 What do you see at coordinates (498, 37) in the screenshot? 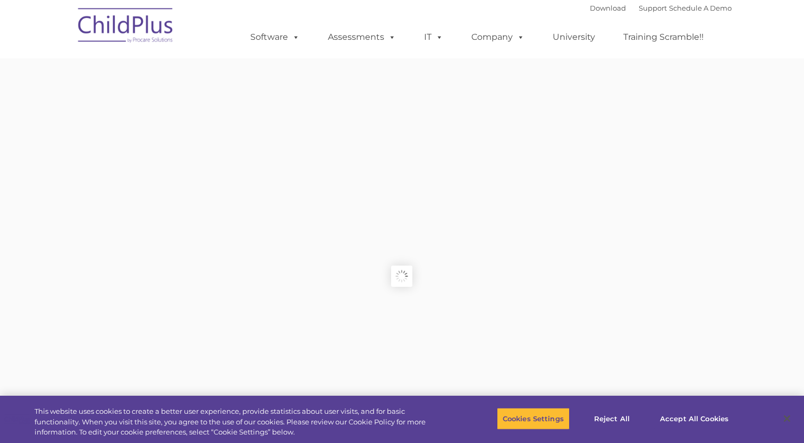
I see `a: Company` at bounding box center [498, 37].